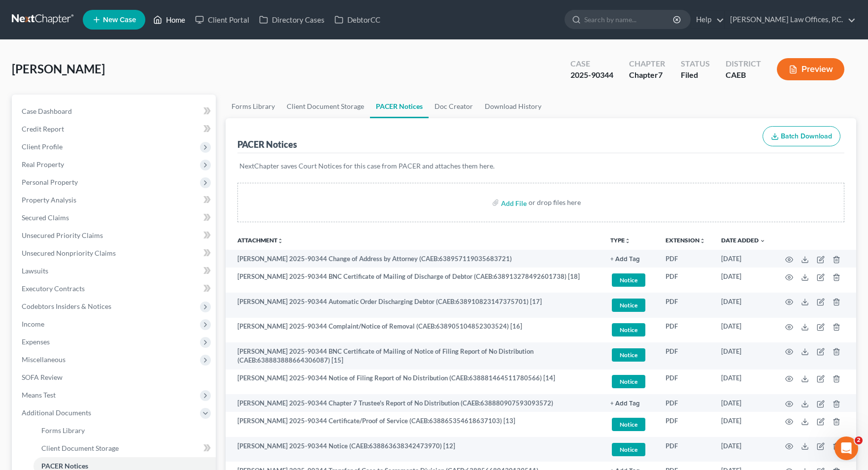 The width and height of the screenshot is (868, 470). What do you see at coordinates (115, 271) in the screenshot?
I see `a: Lawsuits` at bounding box center [115, 271].